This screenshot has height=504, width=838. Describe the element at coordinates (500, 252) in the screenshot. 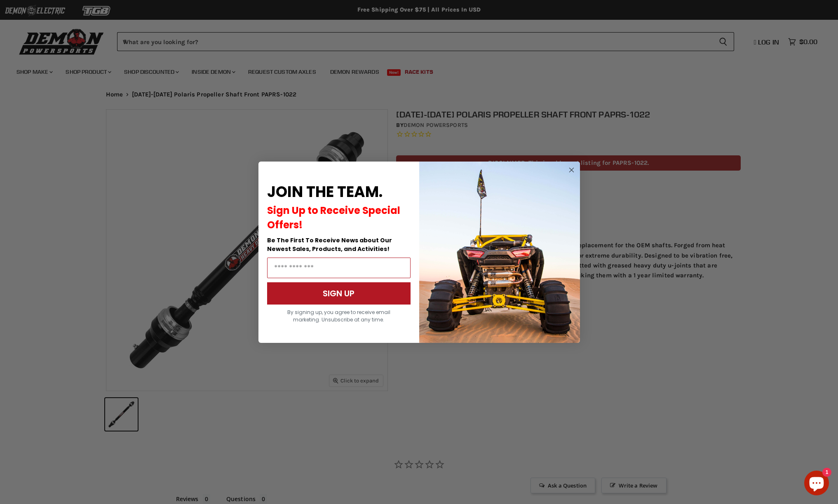

I see `img: a9095488-b6e7-41ba-879d-588abfab540b.jpeg` at that location.